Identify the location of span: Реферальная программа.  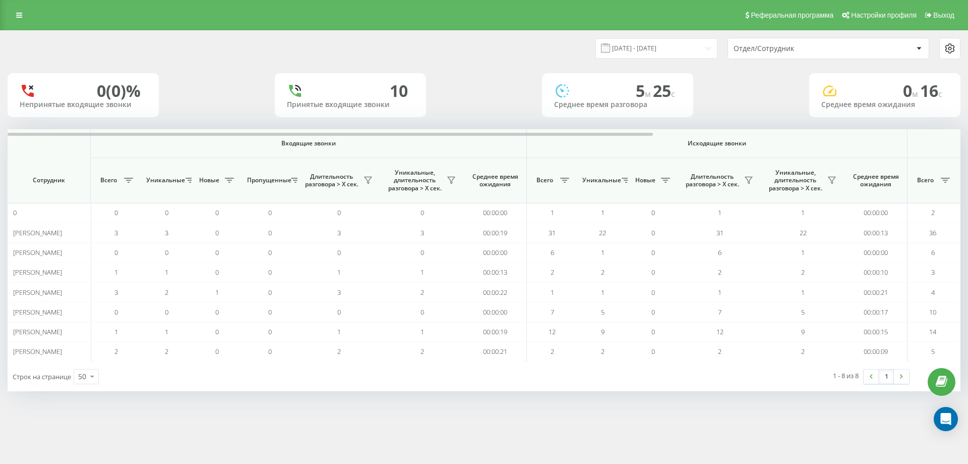
(792, 15).